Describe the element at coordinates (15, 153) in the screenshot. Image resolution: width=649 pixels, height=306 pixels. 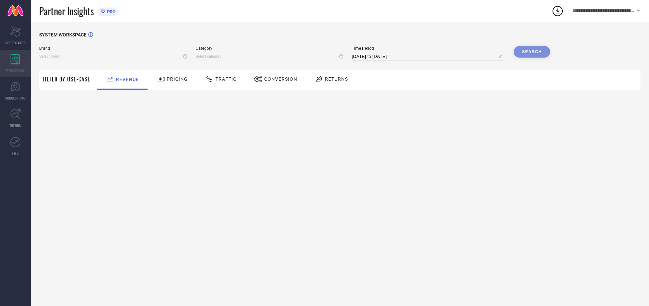
I see `span: FWD` at that location.